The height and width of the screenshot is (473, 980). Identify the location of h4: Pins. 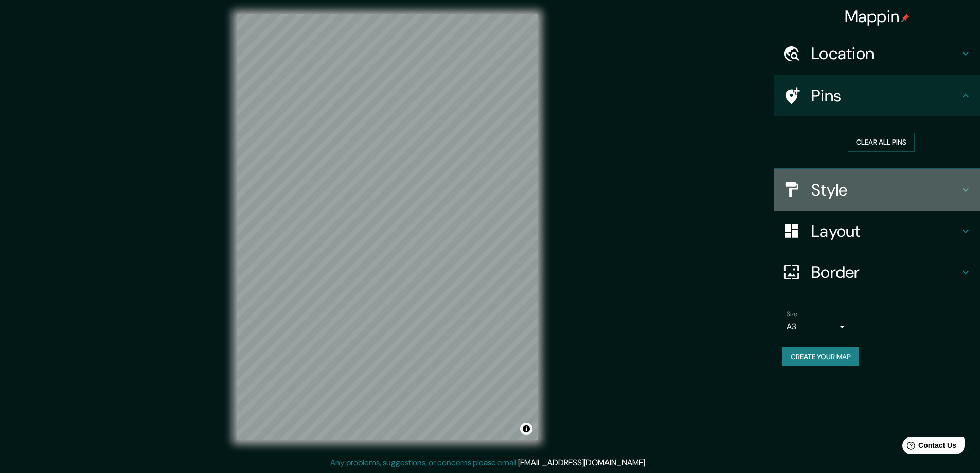
(885, 96).